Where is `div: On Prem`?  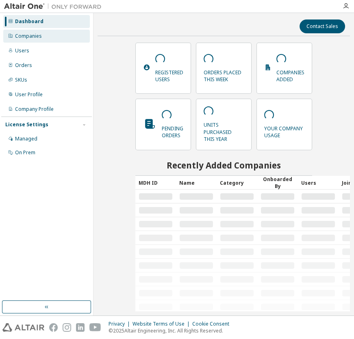 div: On Prem is located at coordinates (25, 153).